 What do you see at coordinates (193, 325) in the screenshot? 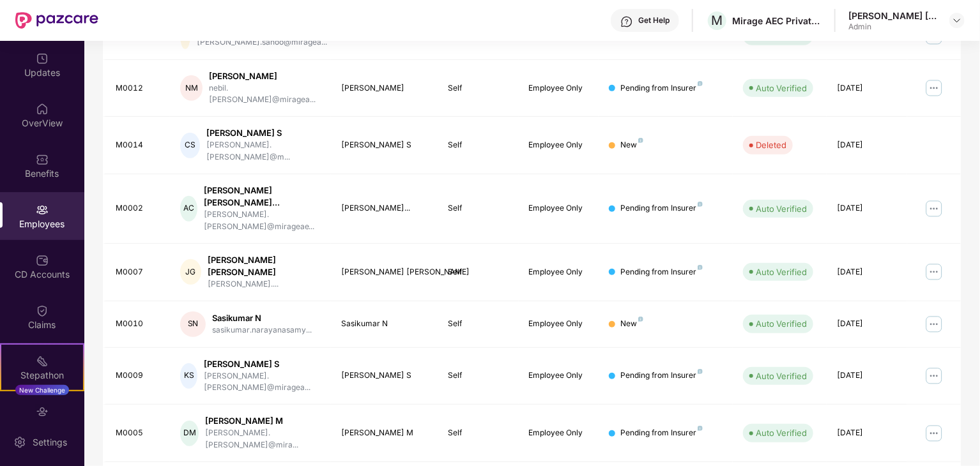
I see `div: SN` at bounding box center [193, 325].